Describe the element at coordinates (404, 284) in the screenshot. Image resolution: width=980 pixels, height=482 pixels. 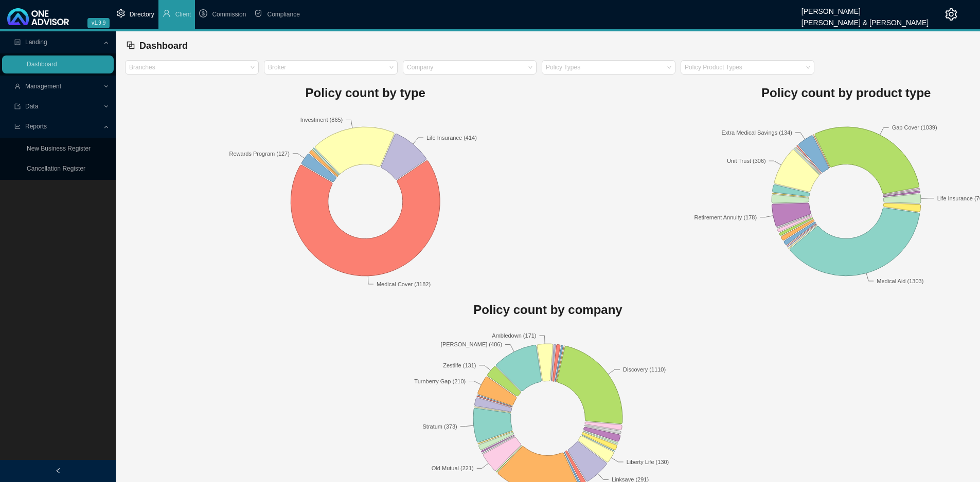
I see `text: Medical Cover (3182)` at that location.